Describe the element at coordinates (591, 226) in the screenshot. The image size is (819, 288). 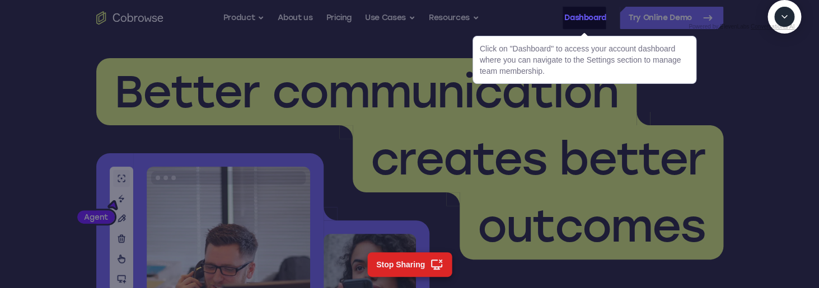
I see `span: outcomes` at that location.